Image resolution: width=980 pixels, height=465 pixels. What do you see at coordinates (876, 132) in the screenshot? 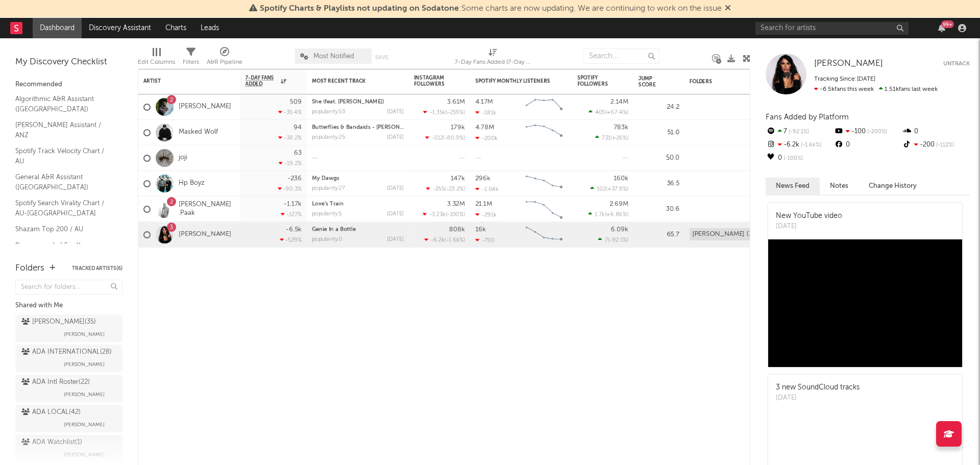
I see `span: -200 %` at bounding box center [876, 132].